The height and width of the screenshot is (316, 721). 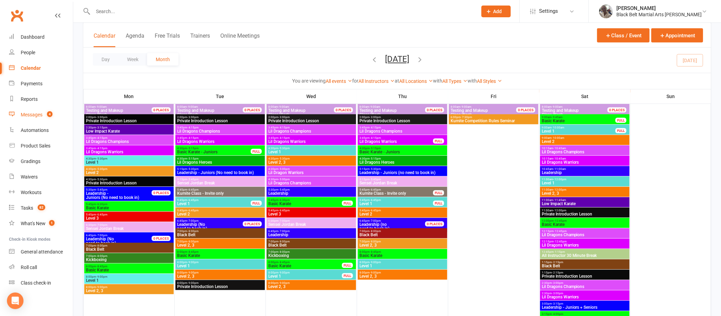 I want to click on button: Free Trials, so click(x=167, y=40).